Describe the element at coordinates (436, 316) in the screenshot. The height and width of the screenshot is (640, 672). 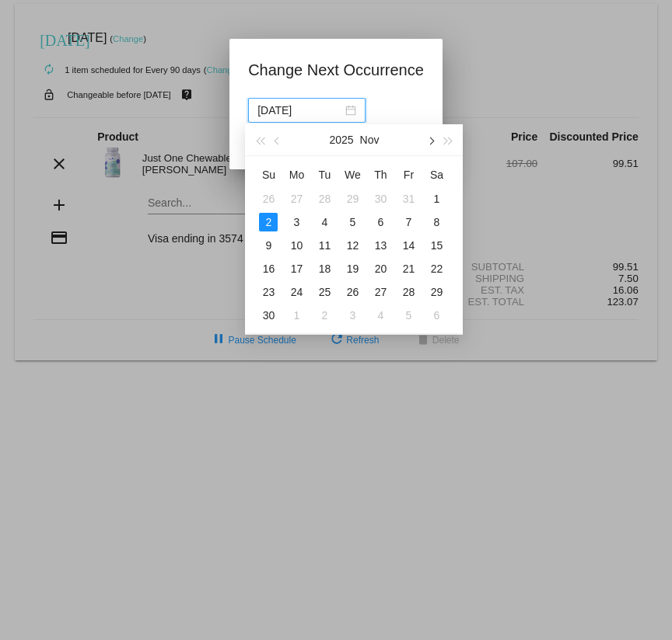
I see `td: 12/6/2025` at that location.